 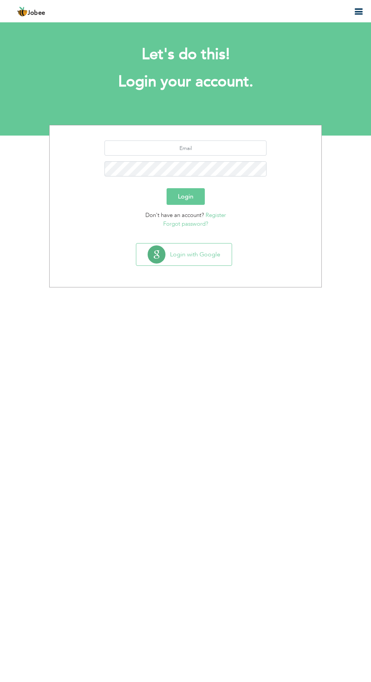 I want to click on a: Jobee, so click(x=31, y=12).